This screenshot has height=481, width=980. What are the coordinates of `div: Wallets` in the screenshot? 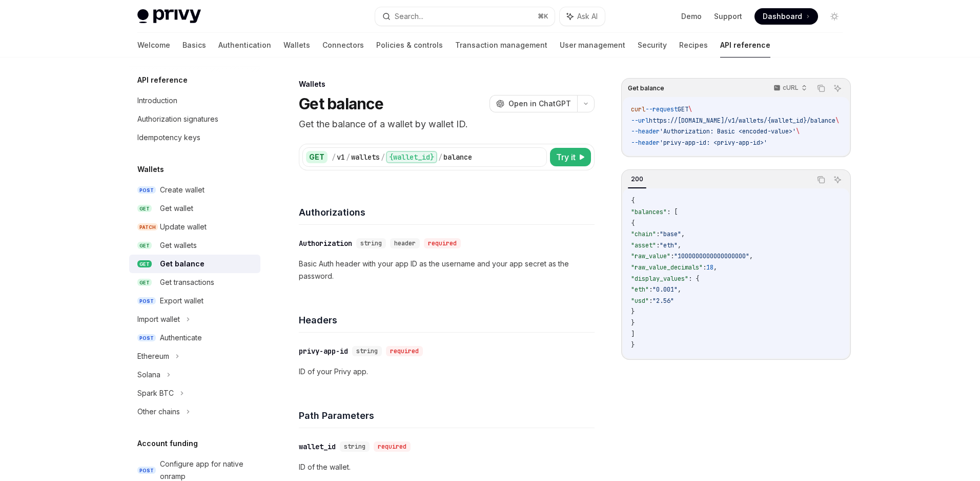 It's located at (447, 84).